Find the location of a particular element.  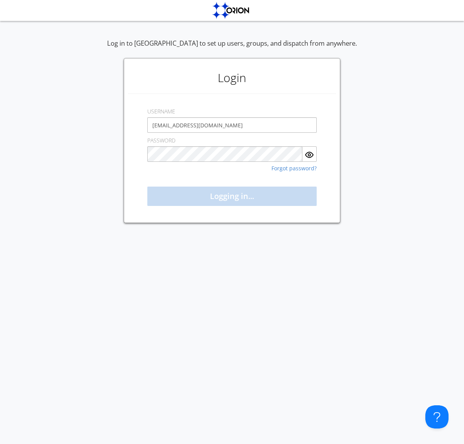

h1: Login is located at coordinates (232, 78).